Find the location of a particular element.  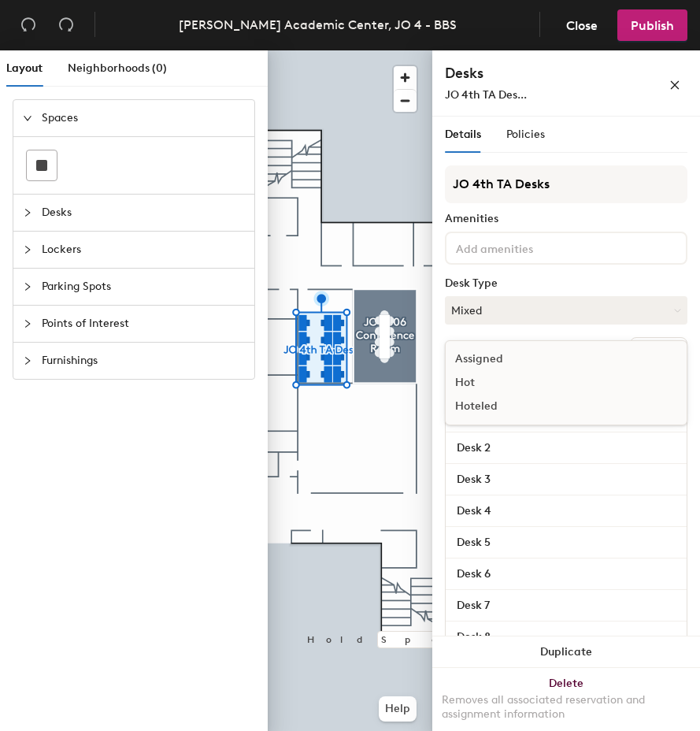

span: close is located at coordinates (675, 85).